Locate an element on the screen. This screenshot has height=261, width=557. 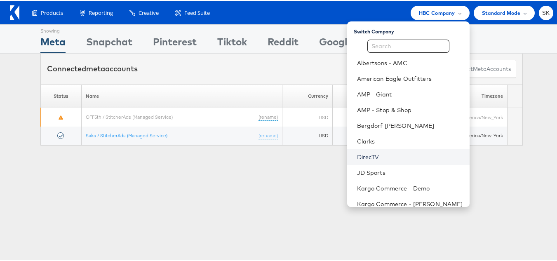
div: Tiktok is located at coordinates (232, 42).